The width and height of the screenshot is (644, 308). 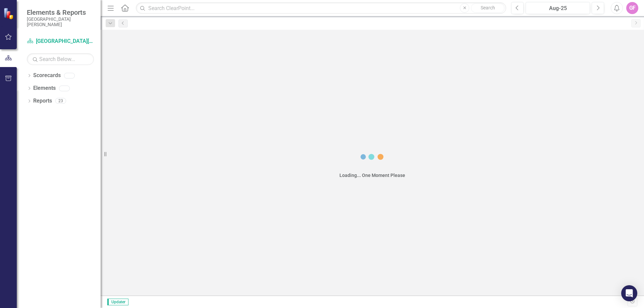 I want to click on a: Elements, so click(x=44, y=88).